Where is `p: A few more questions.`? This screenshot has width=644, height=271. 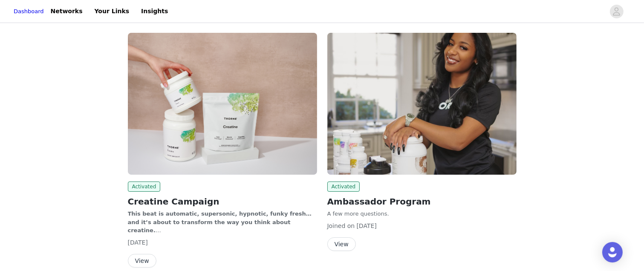
p: A few more questions. is located at coordinates (422, 214).